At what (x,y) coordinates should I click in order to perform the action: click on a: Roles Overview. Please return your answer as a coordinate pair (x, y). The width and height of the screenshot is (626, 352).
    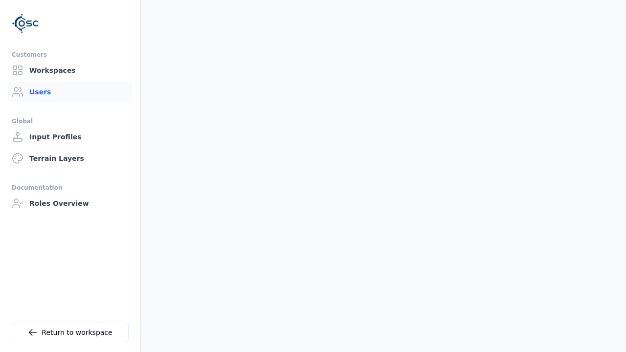
    Looking at the image, I should click on (70, 203).